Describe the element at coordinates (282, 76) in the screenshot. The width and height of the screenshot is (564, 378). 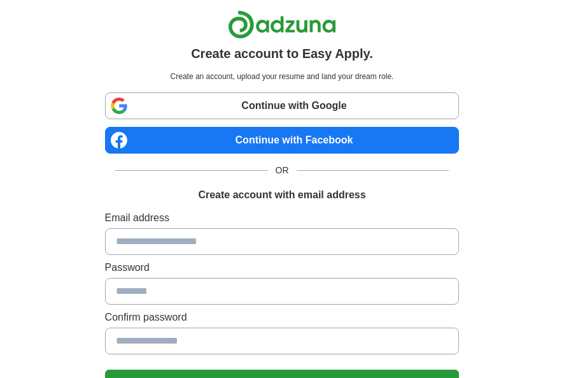
I see `p: Create an account, upload your resume and land your dream role.` at that location.